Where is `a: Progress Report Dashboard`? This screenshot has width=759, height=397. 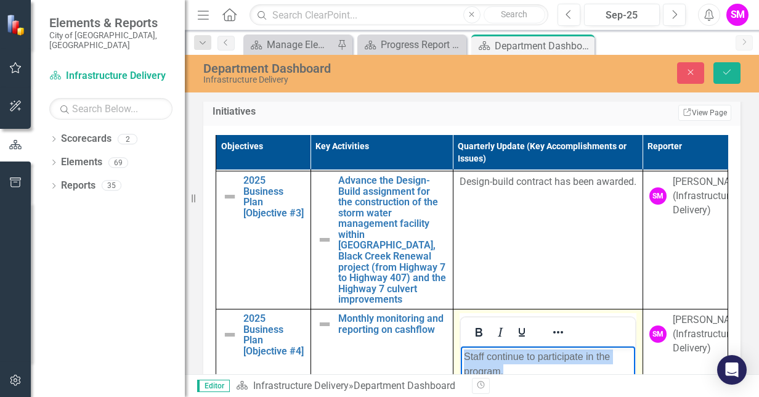 a: Progress Report Dashboard is located at coordinates (412, 44).